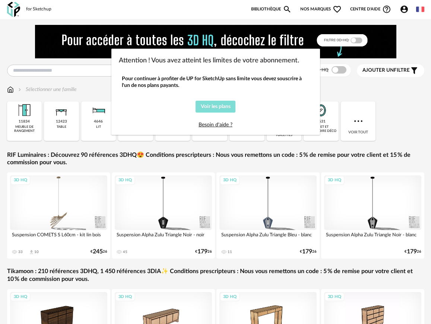 Image resolution: width=431 pixels, height=324 pixels. What do you see at coordinates (215, 107) in the screenshot?
I see `button: Voir les plans` at bounding box center [215, 107].